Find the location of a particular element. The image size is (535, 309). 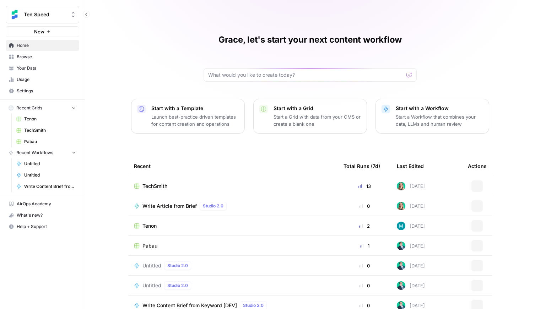

button: Recent Grids is located at coordinates (42, 108).